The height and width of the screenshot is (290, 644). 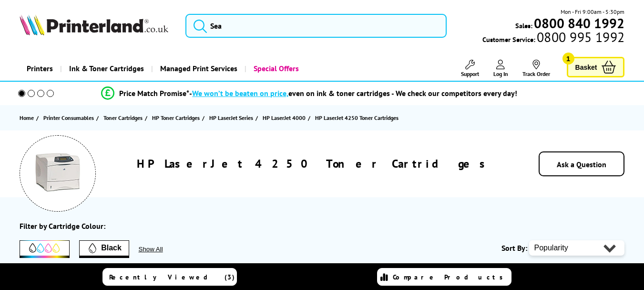 I want to click on a: Toner Cartridges, so click(x=124, y=118).